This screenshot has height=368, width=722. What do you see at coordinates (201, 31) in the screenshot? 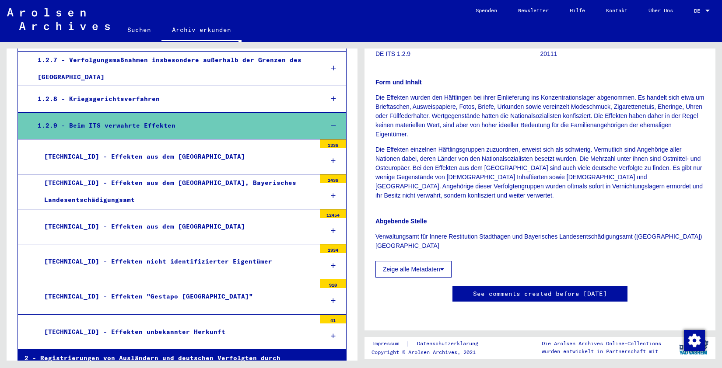
I see `a: Archiv erkunden` at bounding box center [201, 31].